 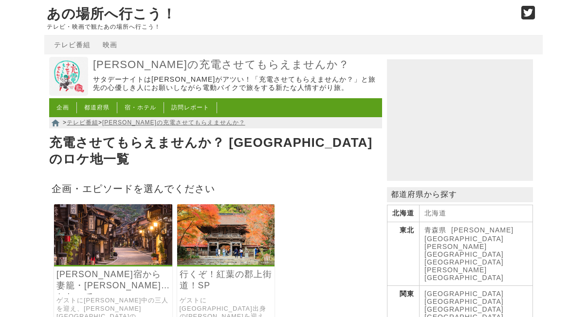 I want to click on a: 出川哲朗の充電させてもらえませんか？ いざ"木曽路"をゆけ！ 奈良井宿から妻籠・馬籠とおって名古屋城180キロ！ ですが食いしん坊"森三中"全員集合でヤバいよ²SP, so click(x=113, y=262).